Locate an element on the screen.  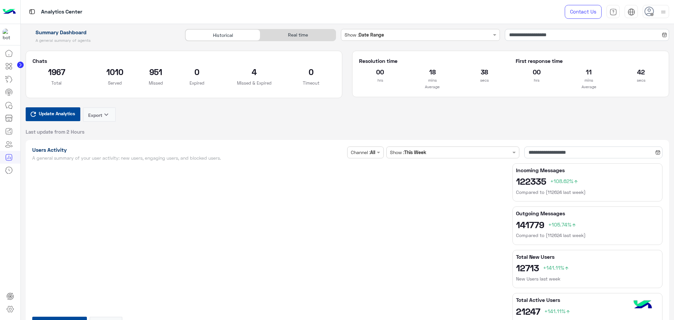
i: keyboard_arrow_down is located at coordinates (106, 114).